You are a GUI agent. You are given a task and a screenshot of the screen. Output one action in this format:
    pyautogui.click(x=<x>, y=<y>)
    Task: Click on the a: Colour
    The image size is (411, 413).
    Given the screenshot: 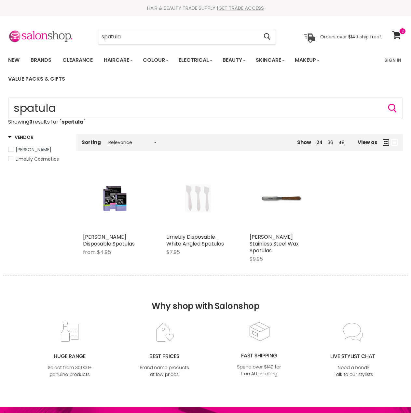 What is the action you would take?
    pyautogui.click(x=155, y=60)
    